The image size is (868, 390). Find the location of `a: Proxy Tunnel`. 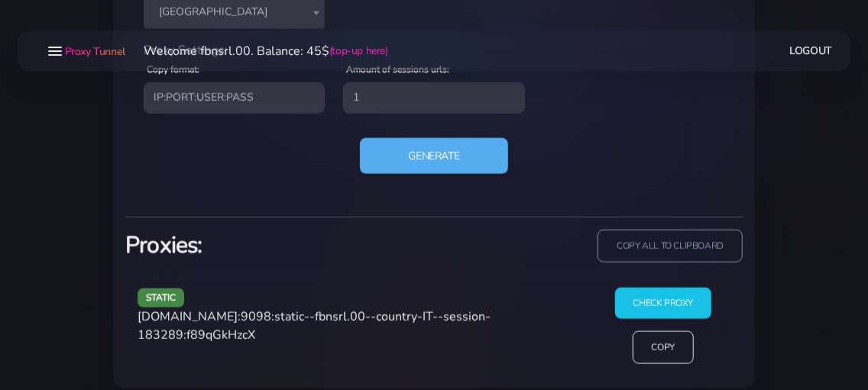

a: Proxy Tunnel is located at coordinates (93, 51).